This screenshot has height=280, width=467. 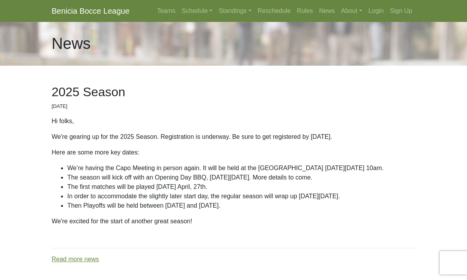 What do you see at coordinates (166, 11) in the screenshot?
I see `a: Teams` at bounding box center [166, 11].